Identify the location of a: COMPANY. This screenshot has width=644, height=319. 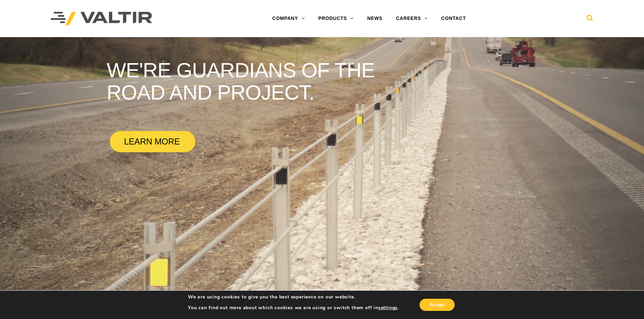
(288, 18).